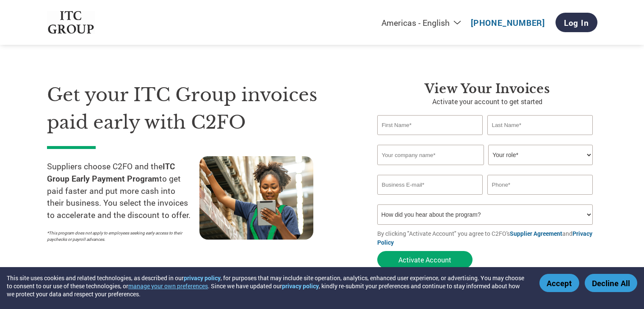 This screenshot has width=644, height=309. What do you see at coordinates (430, 138) in the screenshot?
I see `div: Invalid first name or first name is too long` at bounding box center [430, 138].